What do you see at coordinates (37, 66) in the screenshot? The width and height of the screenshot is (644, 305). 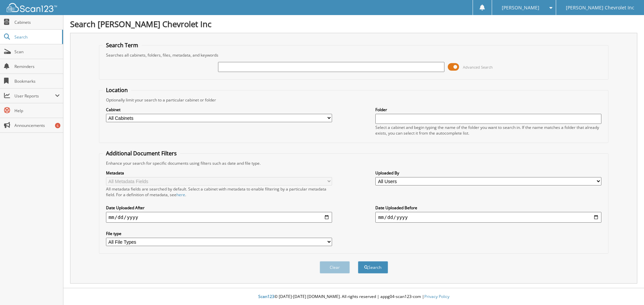 I see `span: Reminders` at bounding box center [37, 66].